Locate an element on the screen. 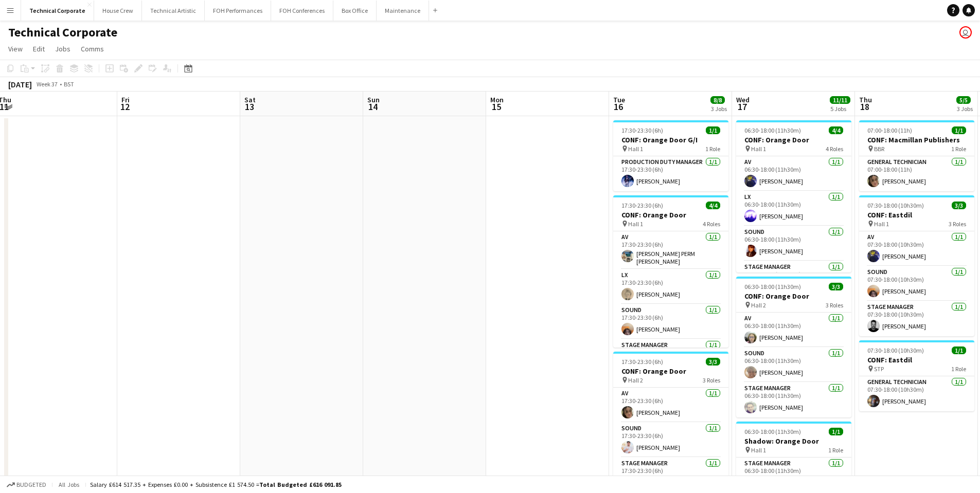 The height and width of the screenshot is (493, 980). span: 18 is located at coordinates (865, 107).